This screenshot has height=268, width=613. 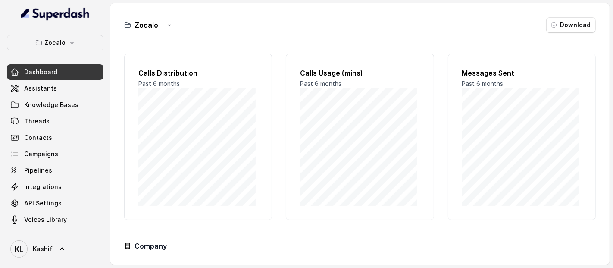 I want to click on span: Knowledge Bases, so click(x=51, y=105).